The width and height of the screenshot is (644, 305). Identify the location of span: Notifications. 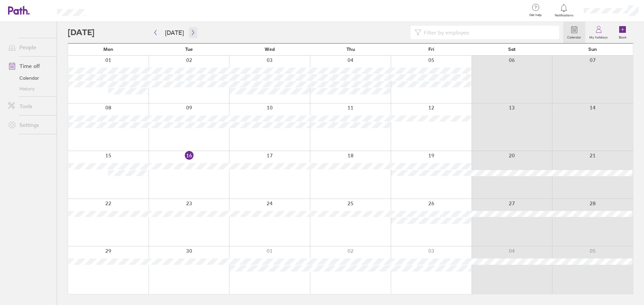
(564, 15).